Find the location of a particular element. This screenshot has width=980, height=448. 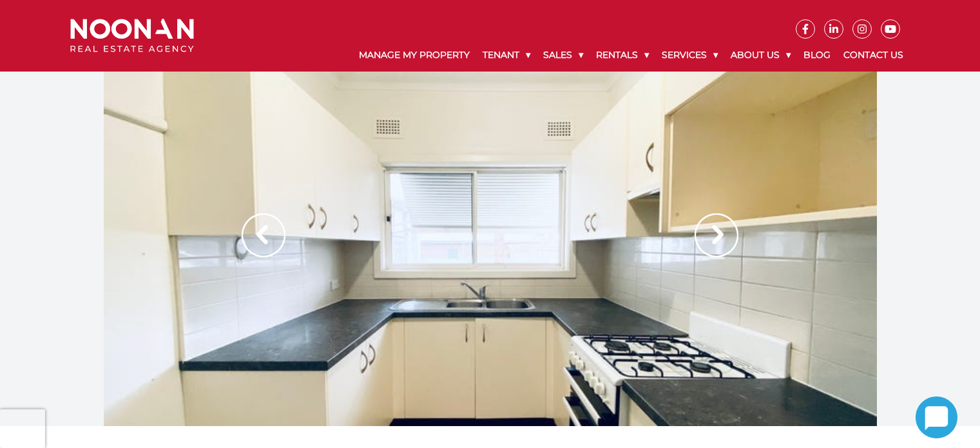

a: Rentals is located at coordinates (622, 55).